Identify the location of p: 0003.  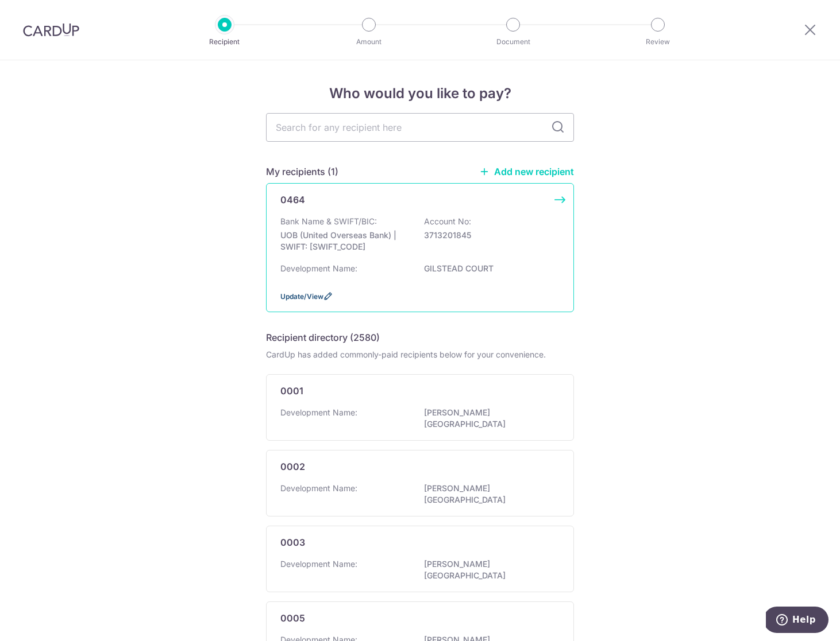
(292, 543).